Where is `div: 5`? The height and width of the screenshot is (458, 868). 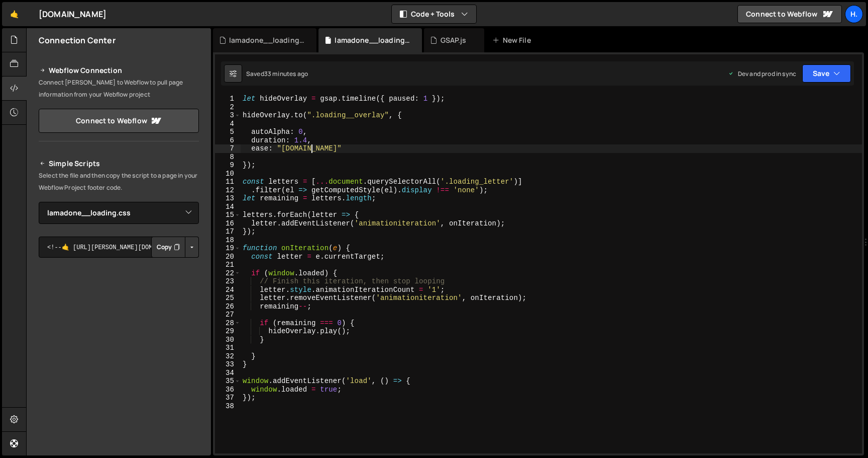
div: 5 is located at coordinates (227, 132).